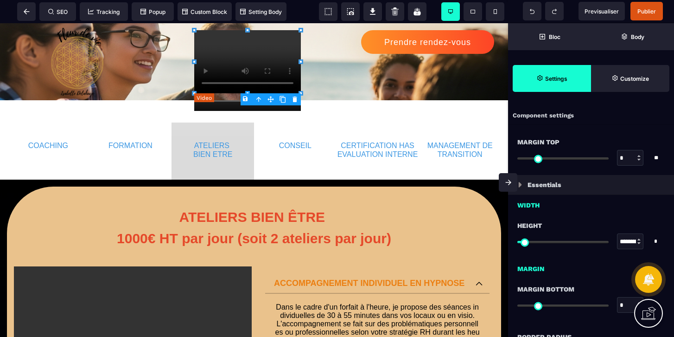  I want to click on button: Prendre rendez-vous, so click(428, 19).